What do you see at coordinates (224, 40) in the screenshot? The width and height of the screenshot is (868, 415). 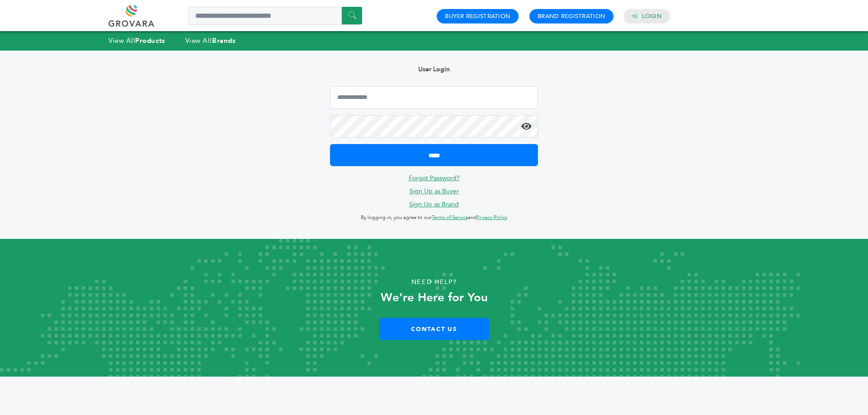 I see `strong: Brands` at bounding box center [224, 40].